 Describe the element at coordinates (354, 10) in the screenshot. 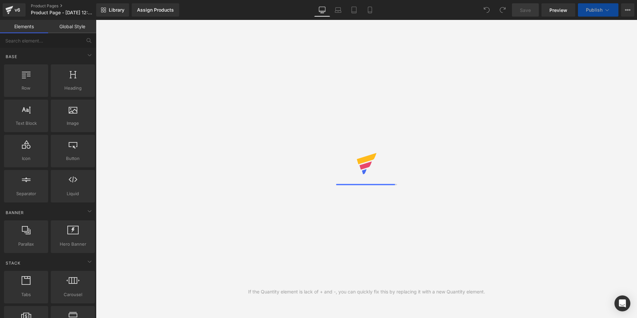

I see `a: Tablet` at that location.